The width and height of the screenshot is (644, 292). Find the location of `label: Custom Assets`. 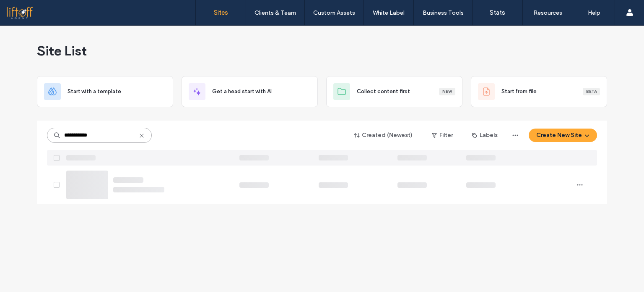

label: Custom Assets is located at coordinates (334, 13).